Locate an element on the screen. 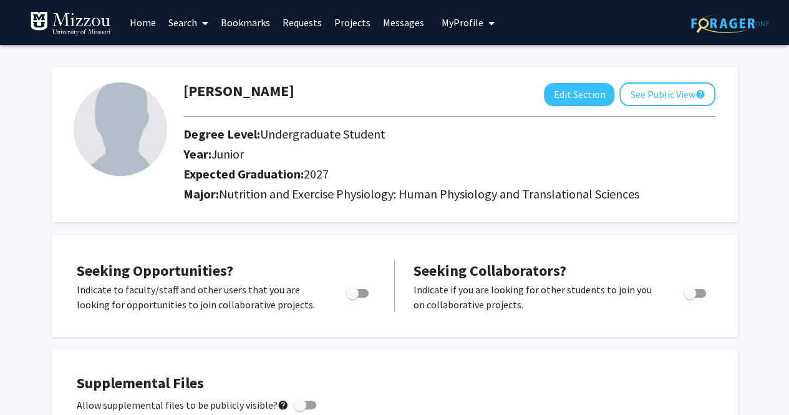 This screenshot has height=415, width=789. img: Profile Picture is located at coordinates (120, 129).